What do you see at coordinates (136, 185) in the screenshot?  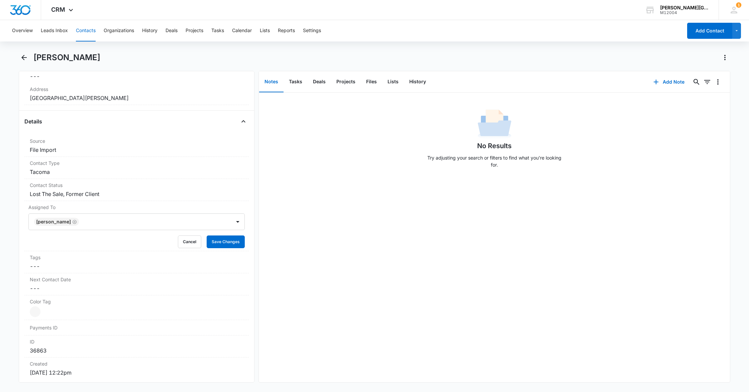 I see `label: Contact Status` at bounding box center [136, 185].